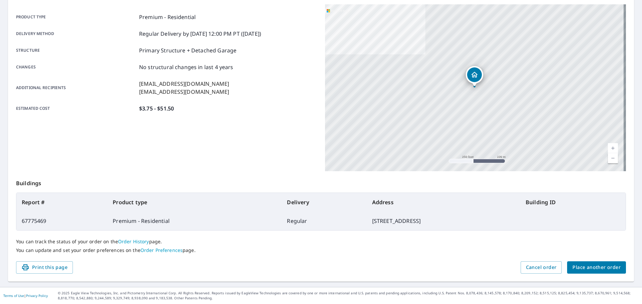 This screenshot has width=642, height=304. What do you see at coordinates (541, 268) in the screenshot?
I see `button: Cancel order` at bounding box center [541, 268].